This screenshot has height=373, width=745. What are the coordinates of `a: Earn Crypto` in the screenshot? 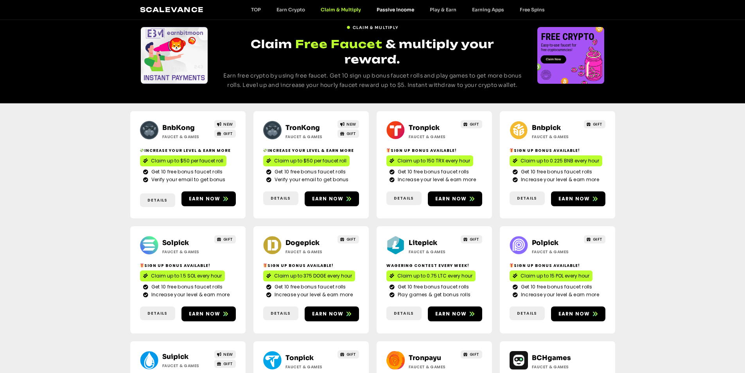 It's located at (291, 9).